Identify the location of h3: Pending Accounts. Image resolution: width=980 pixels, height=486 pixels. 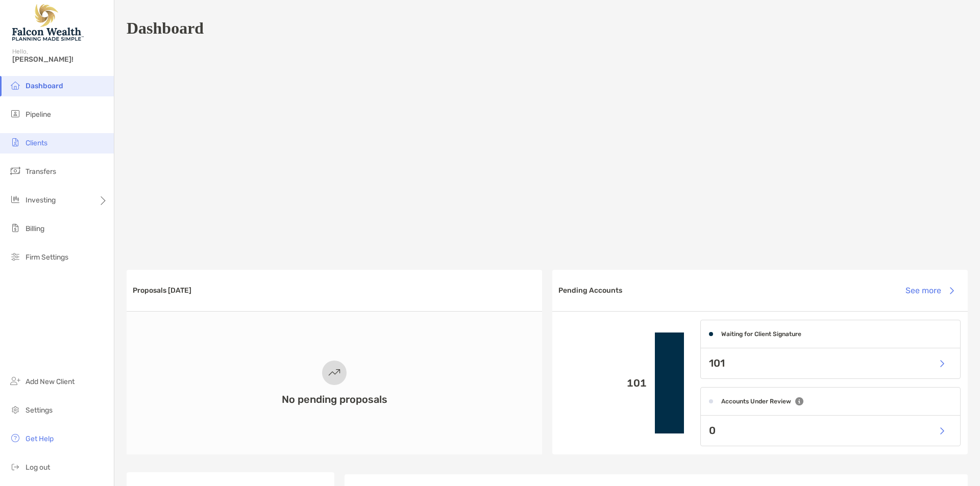
(590, 291).